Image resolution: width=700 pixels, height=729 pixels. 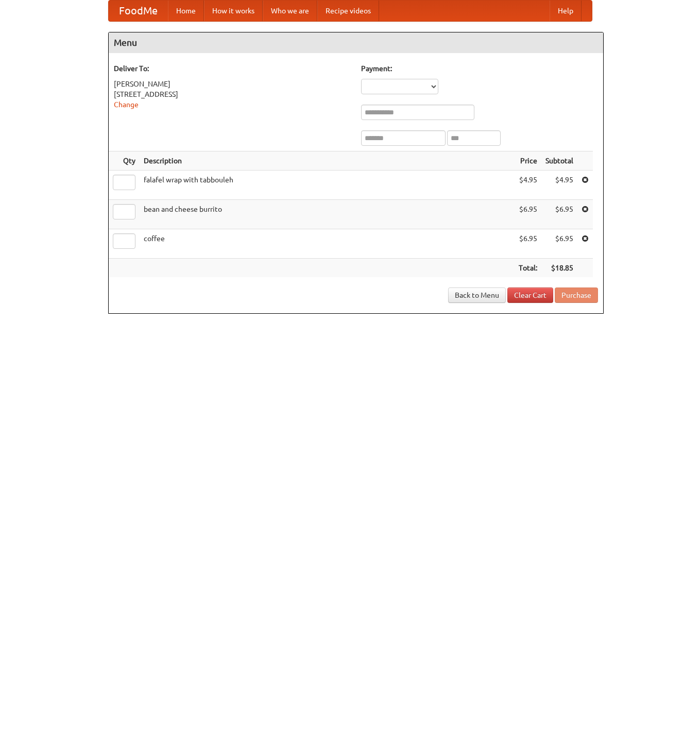 I want to click on a: Back to Menu, so click(x=478, y=296).